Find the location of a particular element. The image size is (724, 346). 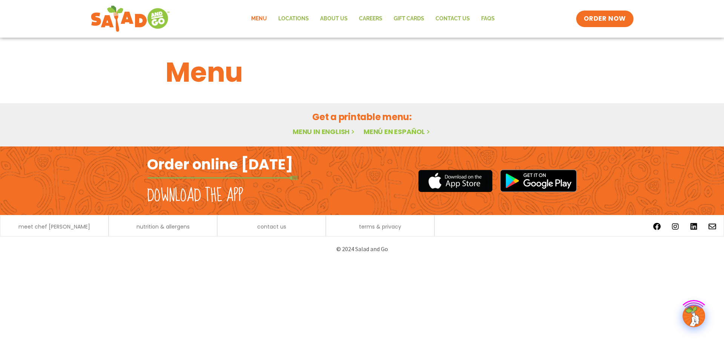

h1: Menu is located at coordinates (362, 72).